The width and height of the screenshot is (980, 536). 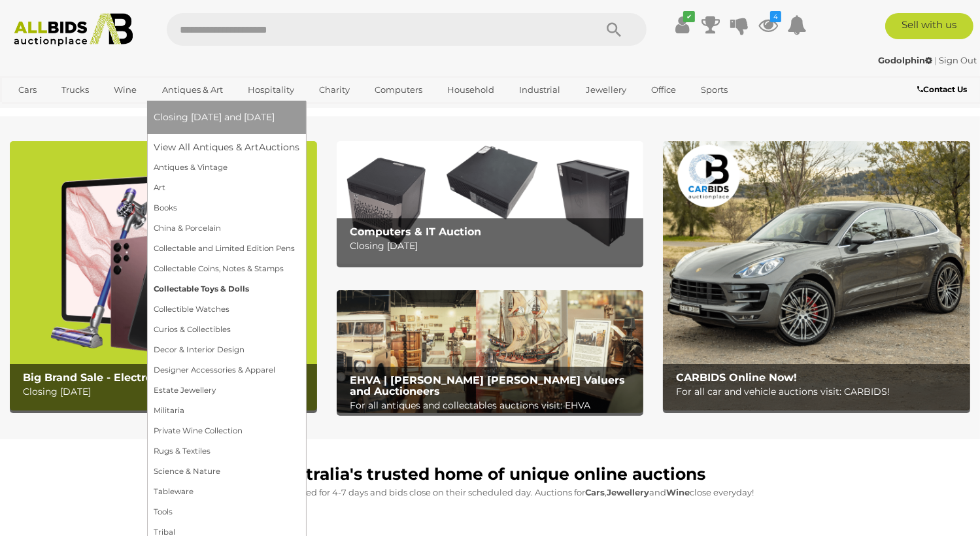 I want to click on a: Office, so click(x=664, y=90).